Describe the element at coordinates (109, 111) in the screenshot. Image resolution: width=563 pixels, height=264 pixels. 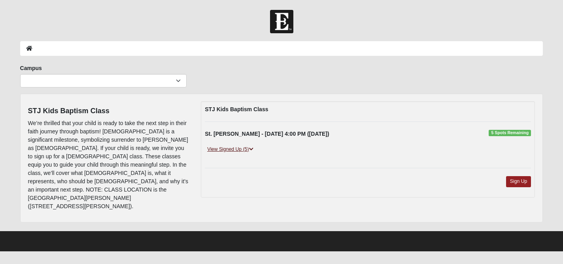
I see `h4: STJ Kids Baptism Class` at that location.